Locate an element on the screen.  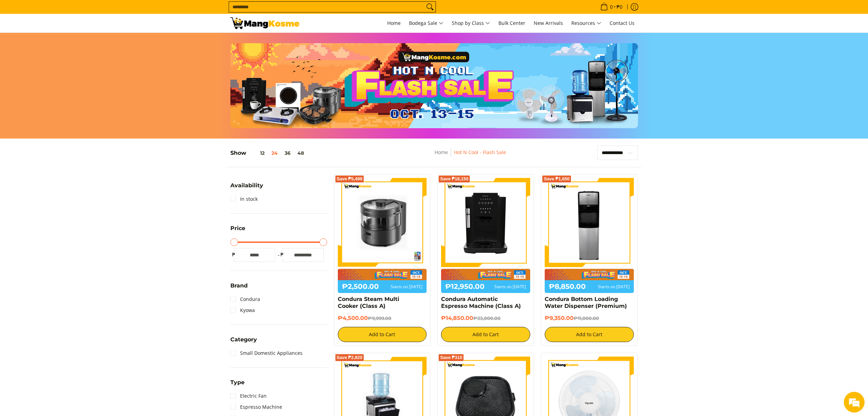
a: Shop by Class is located at coordinates (471, 23).